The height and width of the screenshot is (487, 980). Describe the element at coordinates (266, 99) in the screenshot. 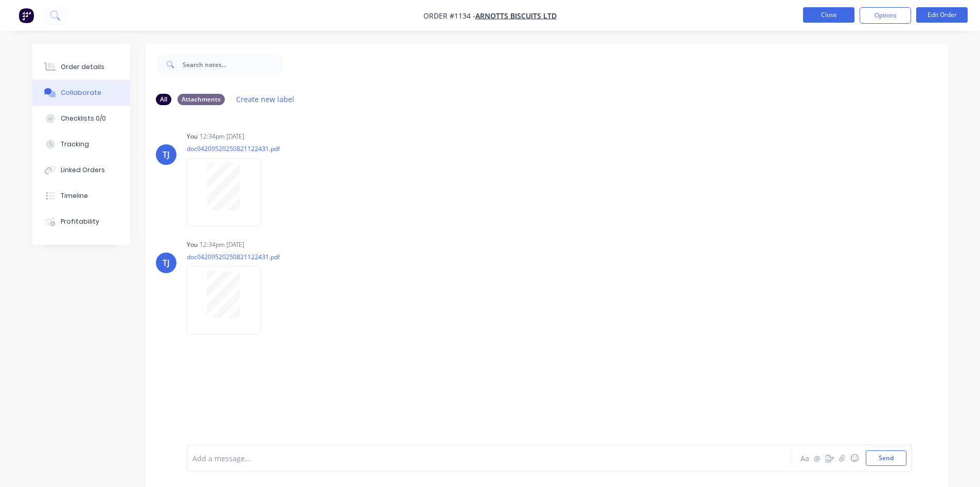

I see `button: Create new label` at that location.